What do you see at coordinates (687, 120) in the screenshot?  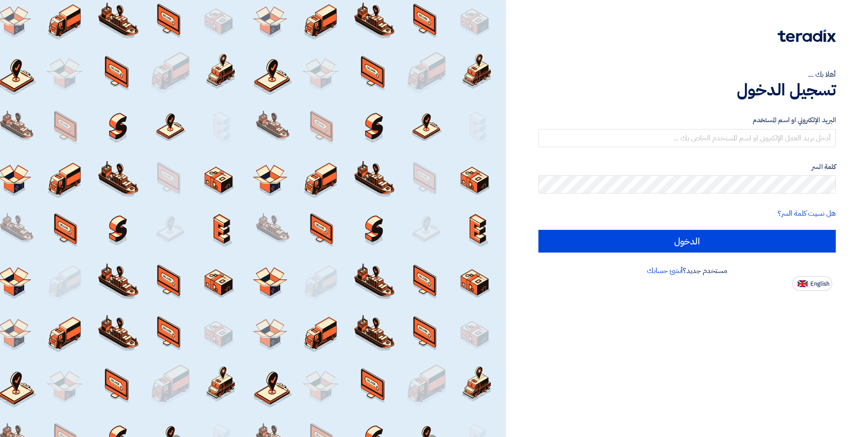 I see `label: البريد الإلكتروني او اسم المستخدم` at bounding box center [687, 120].